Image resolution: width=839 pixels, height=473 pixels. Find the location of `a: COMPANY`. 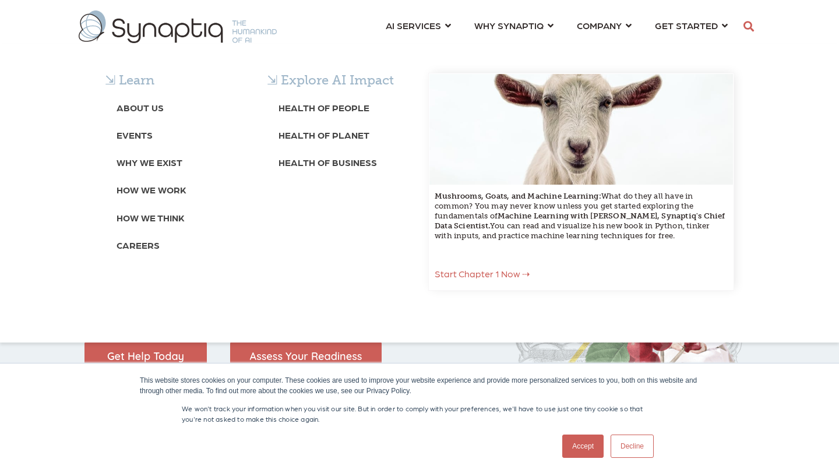

a: COMPANY is located at coordinates (604, 25).